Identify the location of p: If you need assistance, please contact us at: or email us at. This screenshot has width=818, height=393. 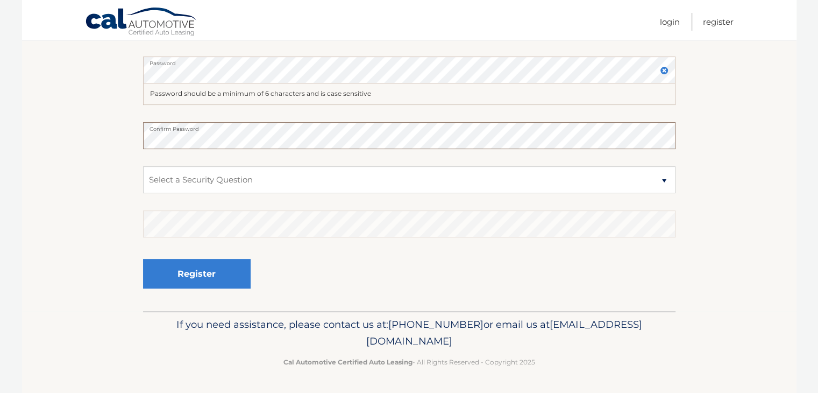
(409, 333).